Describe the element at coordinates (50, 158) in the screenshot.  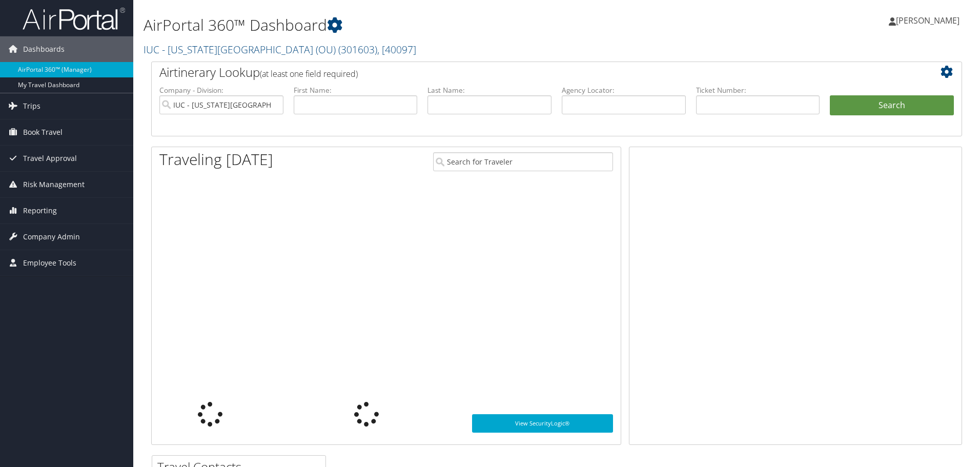
I see `span: Travel Approval` at that location.